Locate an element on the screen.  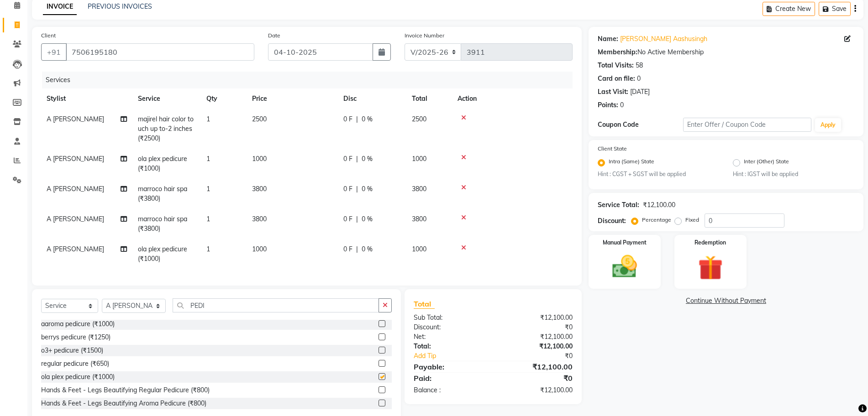
div: Membership: is located at coordinates (618, 52).